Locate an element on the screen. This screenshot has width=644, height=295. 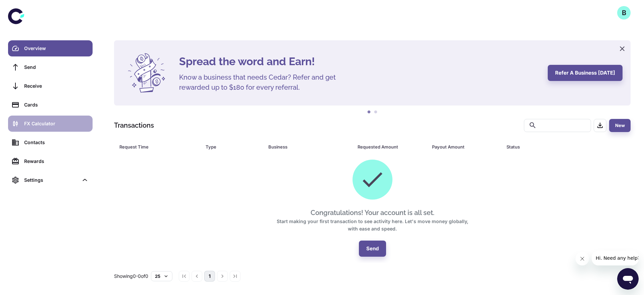
p: Showing 0-0 of 0 is located at coordinates (131, 276).